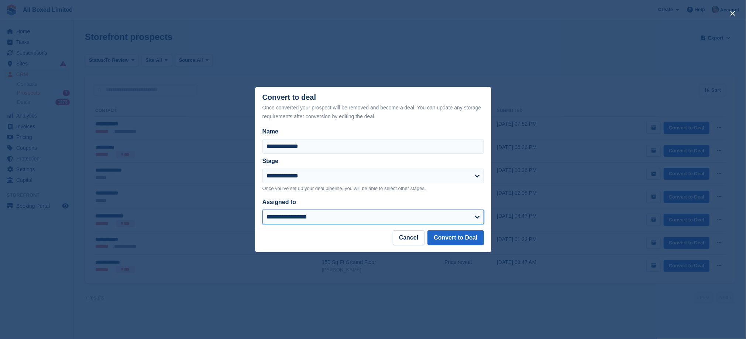 This screenshot has height=339, width=746. What do you see at coordinates (373, 131) in the screenshot?
I see `label: Name` at bounding box center [373, 131].